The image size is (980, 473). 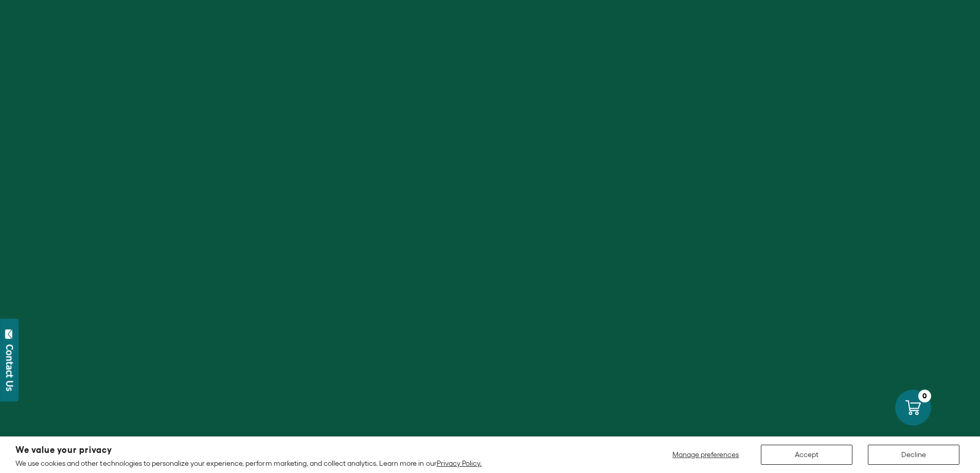 What do you see at coordinates (807, 454) in the screenshot?
I see `button: Accept` at bounding box center [807, 454].